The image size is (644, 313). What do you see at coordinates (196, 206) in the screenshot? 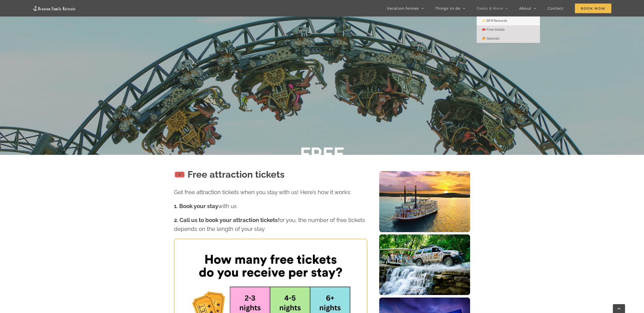
I see `strong: 1. Book your stay` at bounding box center [196, 206].